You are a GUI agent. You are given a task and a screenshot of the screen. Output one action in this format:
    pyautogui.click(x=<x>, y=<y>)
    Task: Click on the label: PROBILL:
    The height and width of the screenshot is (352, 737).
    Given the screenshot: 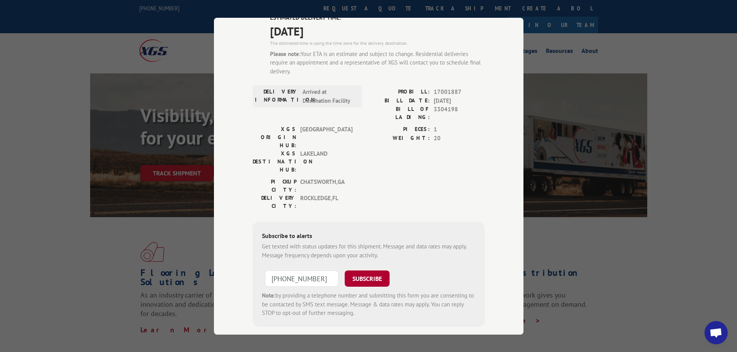 What is the action you would take?
    pyautogui.click(x=399, y=92)
    